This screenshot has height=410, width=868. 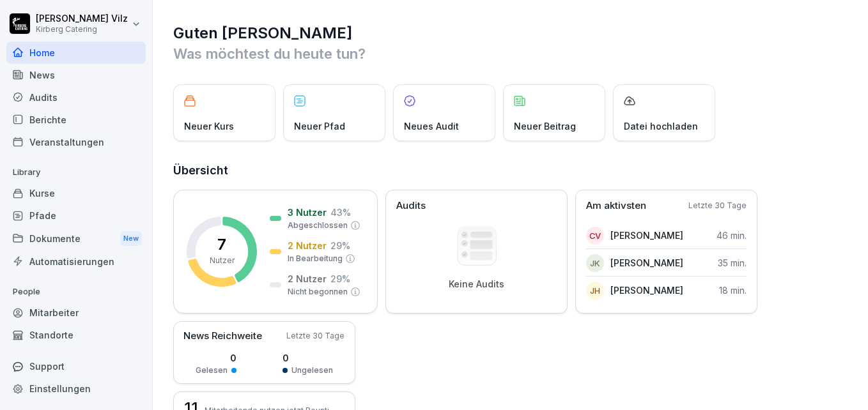 I want to click on p: Ungelesen, so click(x=312, y=371).